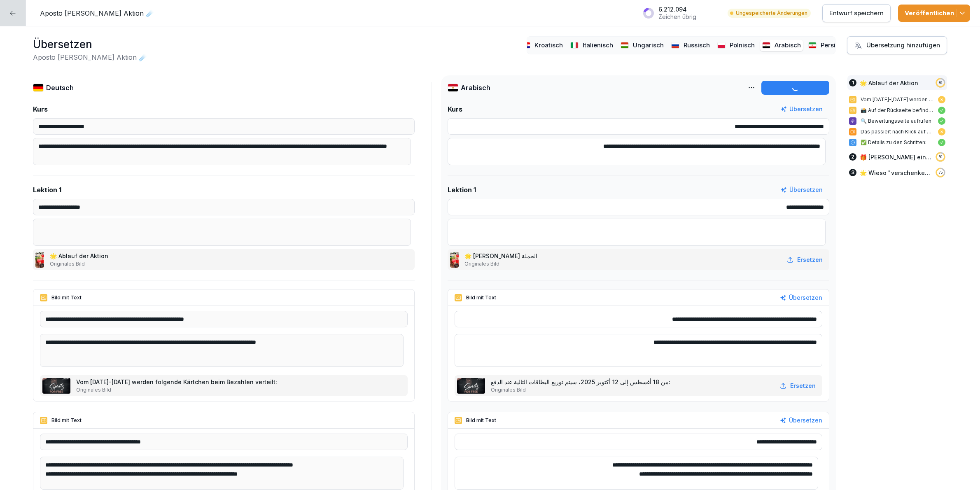 The height and width of the screenshot is (490, 980). What do you see at coordinates (897, 121) in the screenshot?
I see `p: 🔍 Bewertungsseite aufrufen` at bounding box center [897, 121].